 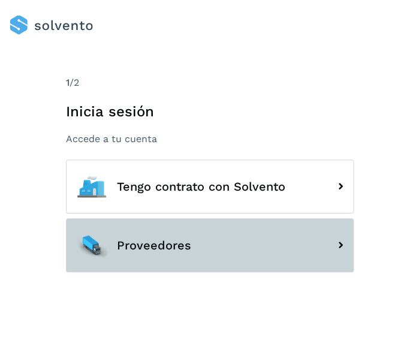 What do you see at coordinates (154, 245) in the screenshot?
I see `span: Proveedores` at bounding box center [154, 245].